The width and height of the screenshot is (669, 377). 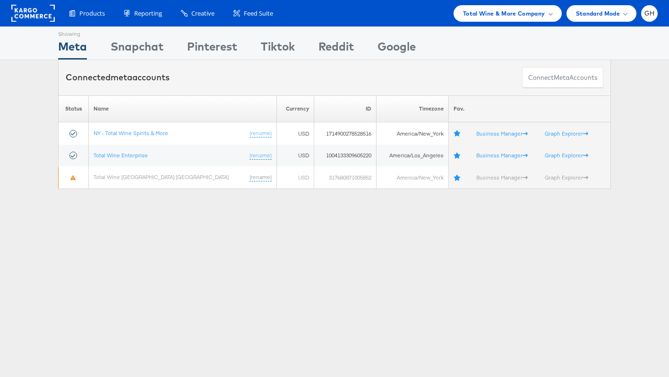 What do you see at coordinates (120, 155) in the screenshot?
I see `a: Total Wine Enterprise` at bounding box center [120, 155].